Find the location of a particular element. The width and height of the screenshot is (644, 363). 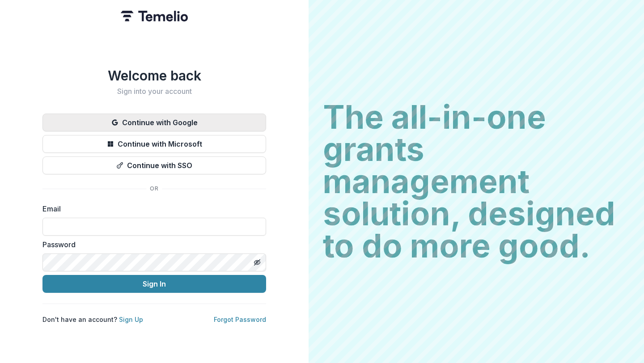

h1: Welcome back is located at coordinates (154, 76).